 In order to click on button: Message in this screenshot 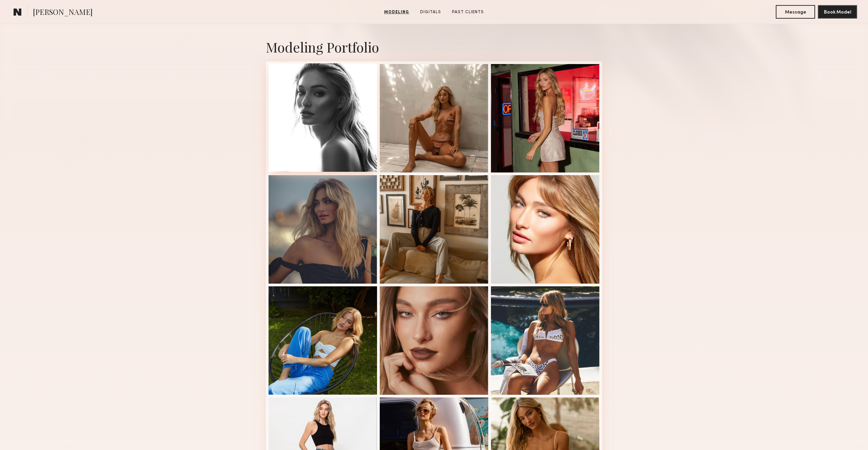, I will do `click(796, 12)`.